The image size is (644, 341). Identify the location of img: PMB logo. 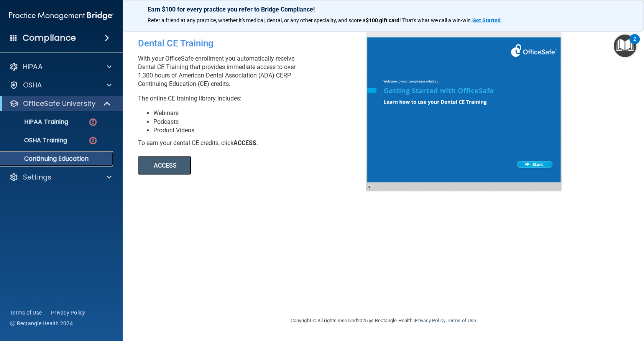
(61, 16).